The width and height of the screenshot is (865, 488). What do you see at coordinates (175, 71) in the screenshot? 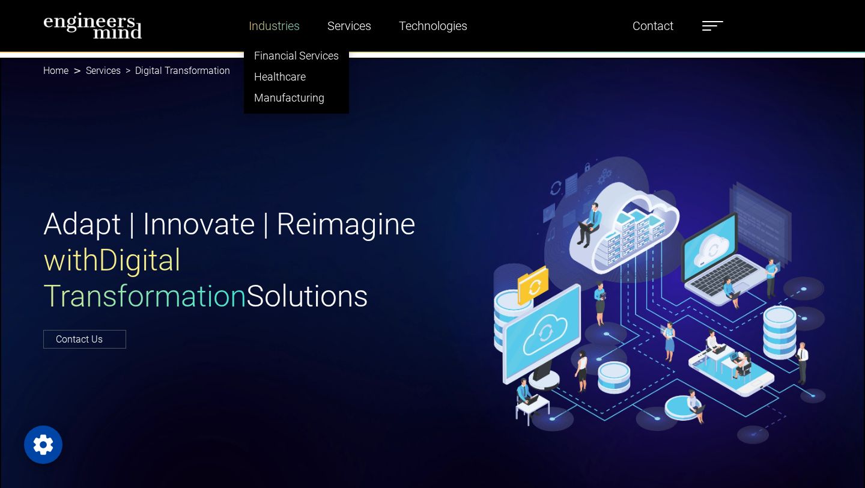
I see `li: Digital Transformation` at bounding box center [175, 71].